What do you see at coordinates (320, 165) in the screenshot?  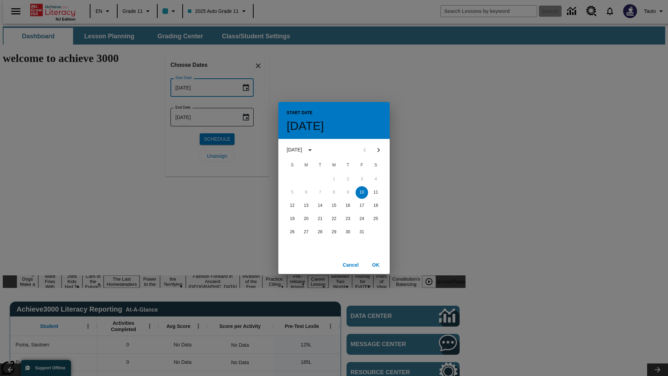 I see `span: Tuesday` at bounding box center [320, 165].